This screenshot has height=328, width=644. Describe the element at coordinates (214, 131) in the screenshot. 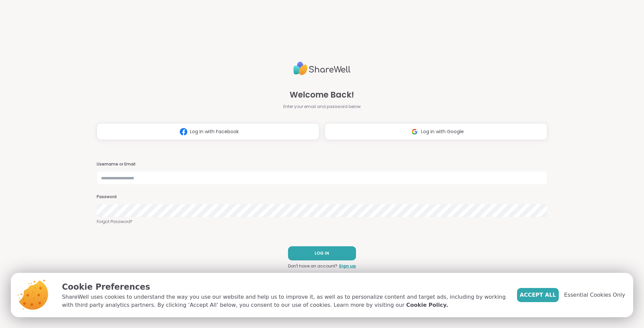

I see `span: Log in with Facebook` at that location.